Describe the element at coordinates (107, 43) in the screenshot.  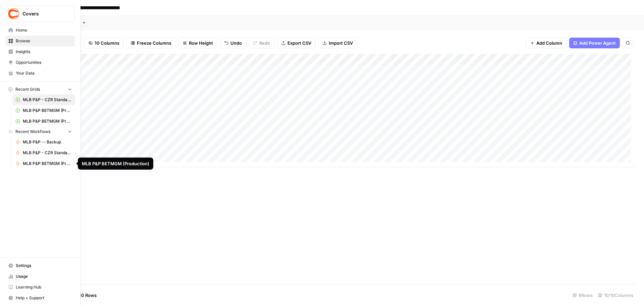
I see `span: 10 Columns` at that location.